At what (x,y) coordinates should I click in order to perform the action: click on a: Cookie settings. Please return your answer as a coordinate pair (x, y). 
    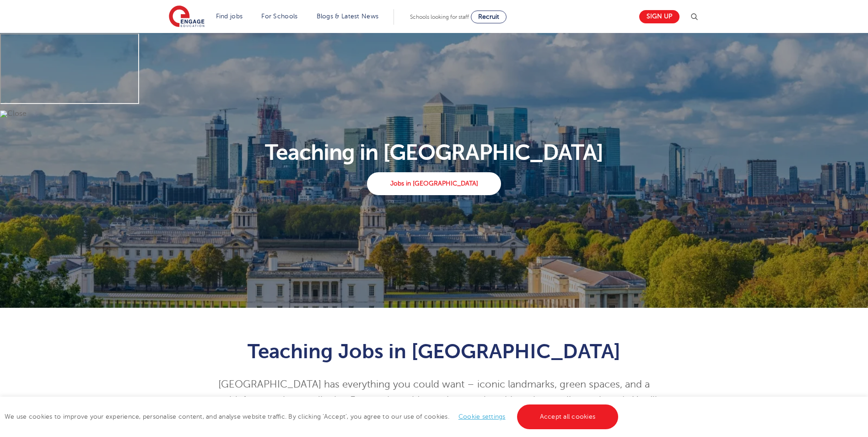
    Looking at the image, I should click on (482, 416).